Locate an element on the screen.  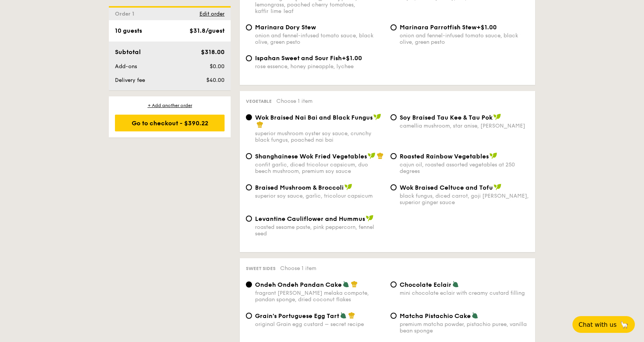
input: Levantine Cauliflower and Hummusroasted sesame paste, pink peppercorn, fennel seed is located at coordinates (249, 219).